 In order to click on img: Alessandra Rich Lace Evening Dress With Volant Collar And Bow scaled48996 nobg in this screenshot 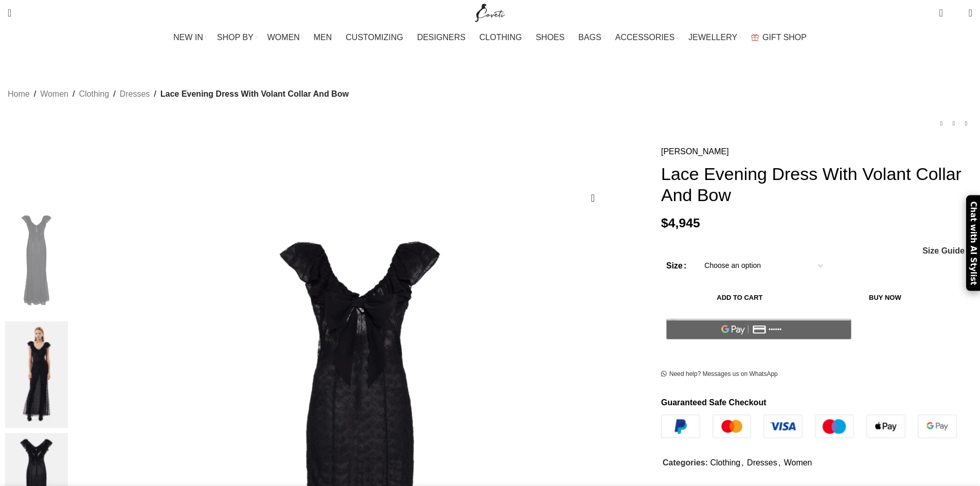, I will do `click(37, 263)`.